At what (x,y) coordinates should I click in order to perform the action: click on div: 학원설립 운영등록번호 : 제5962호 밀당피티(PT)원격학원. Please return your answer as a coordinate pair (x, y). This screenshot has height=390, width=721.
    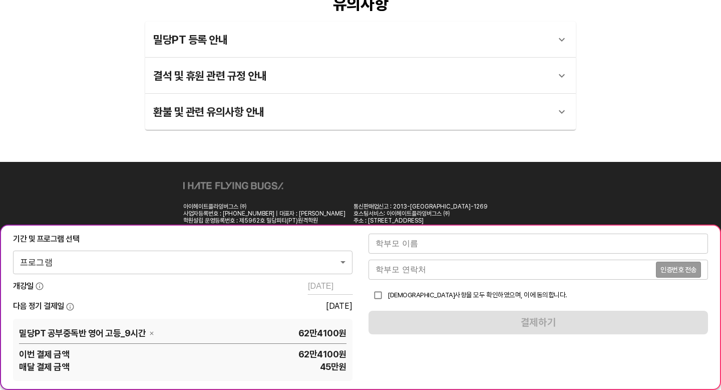
    Looking at the image, I should click on (265, 220).